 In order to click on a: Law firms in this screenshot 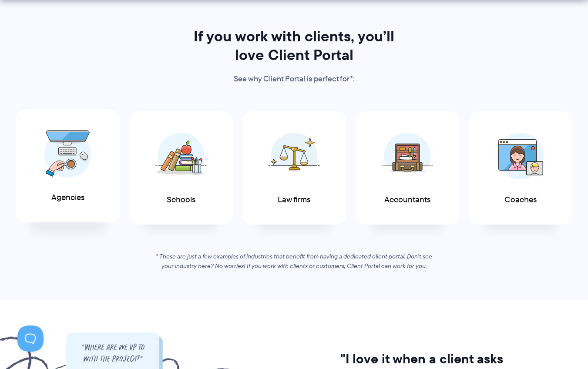, I will do `click(294, 168)`.